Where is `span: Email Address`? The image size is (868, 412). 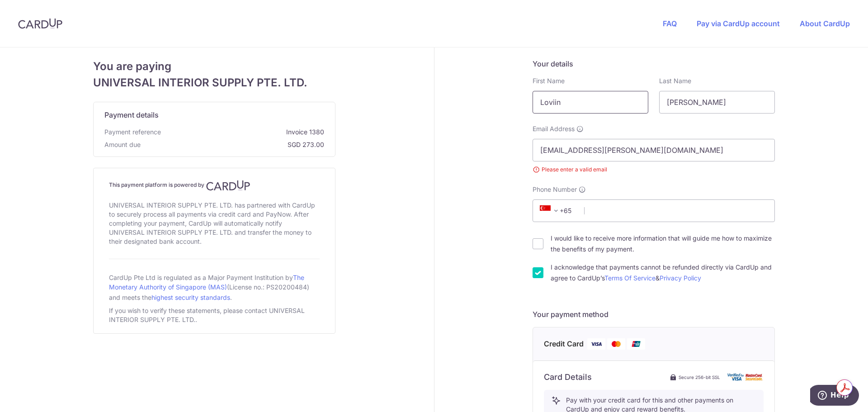 span: Email Address is located at coordinates (554, 129).